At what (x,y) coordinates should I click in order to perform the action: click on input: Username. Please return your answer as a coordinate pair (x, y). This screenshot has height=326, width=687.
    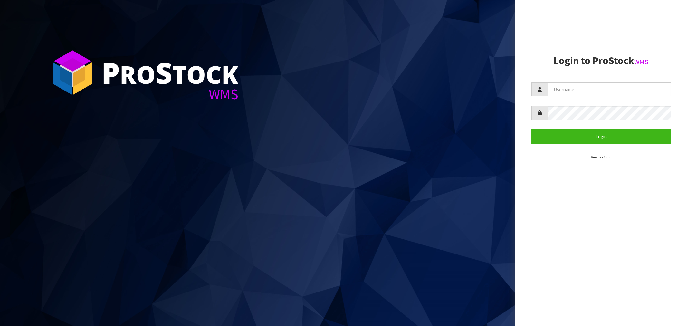
    Looking at the image, I should click on (609, 89).